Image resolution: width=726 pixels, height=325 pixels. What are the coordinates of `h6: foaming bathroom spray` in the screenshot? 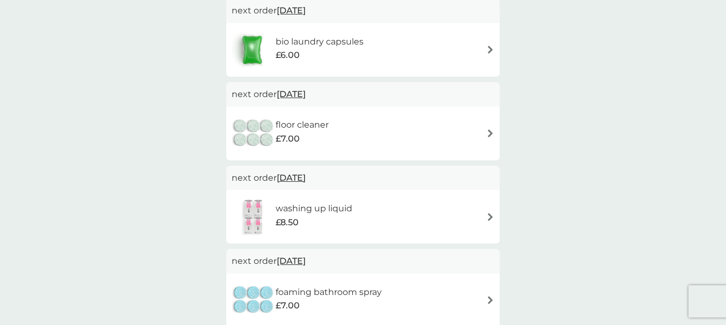 It's located at (329, 292).